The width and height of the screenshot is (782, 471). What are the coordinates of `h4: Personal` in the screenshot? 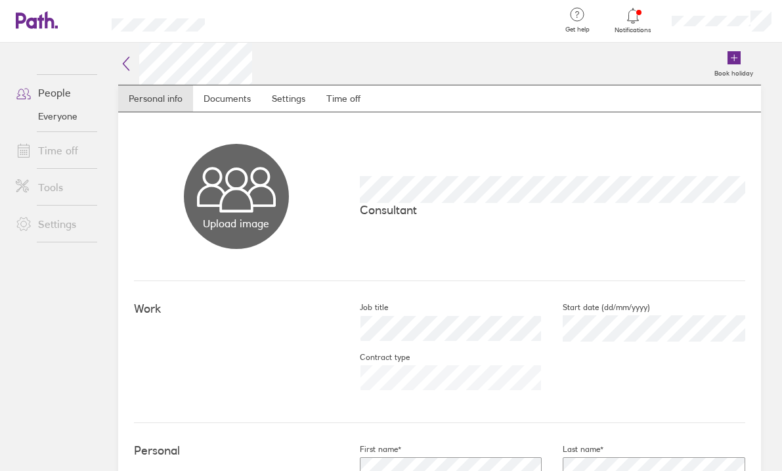 It's located at (236, 450).